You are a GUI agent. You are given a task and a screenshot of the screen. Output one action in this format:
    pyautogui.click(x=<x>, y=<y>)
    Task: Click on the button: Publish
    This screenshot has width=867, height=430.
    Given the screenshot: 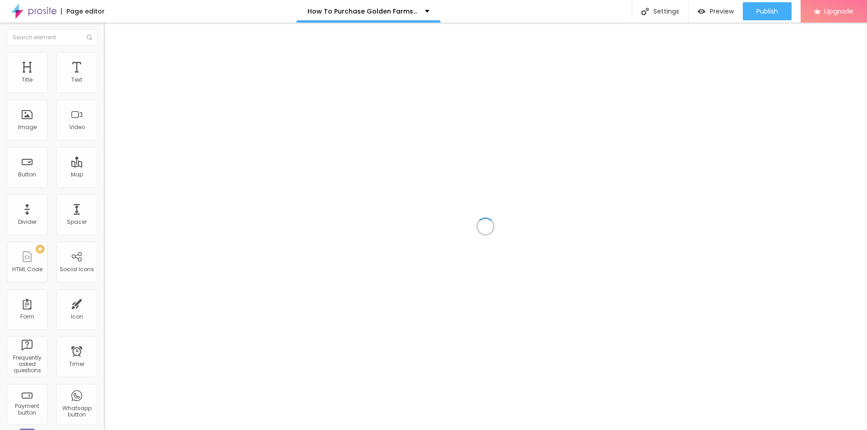 What is the action you would take?
    pyautogui.click(x=767, y=11)
    